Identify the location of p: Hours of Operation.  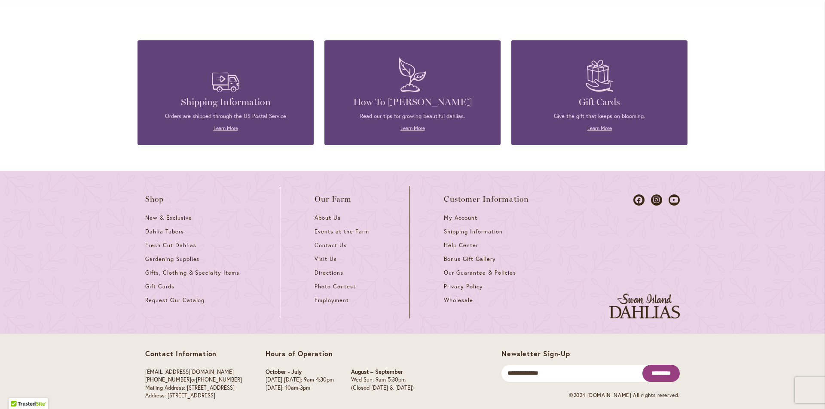
(339, 354).